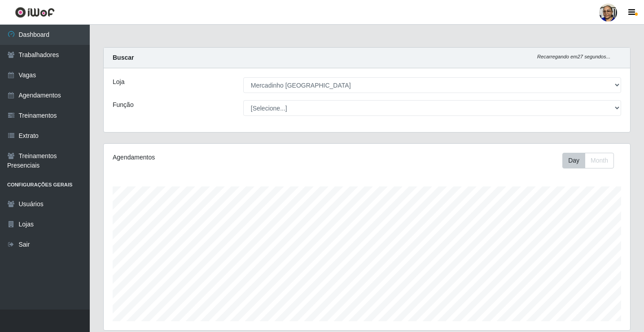  Describe the element at coordinates (588, 160) in the screenshot. I see `div: First group` at that location.